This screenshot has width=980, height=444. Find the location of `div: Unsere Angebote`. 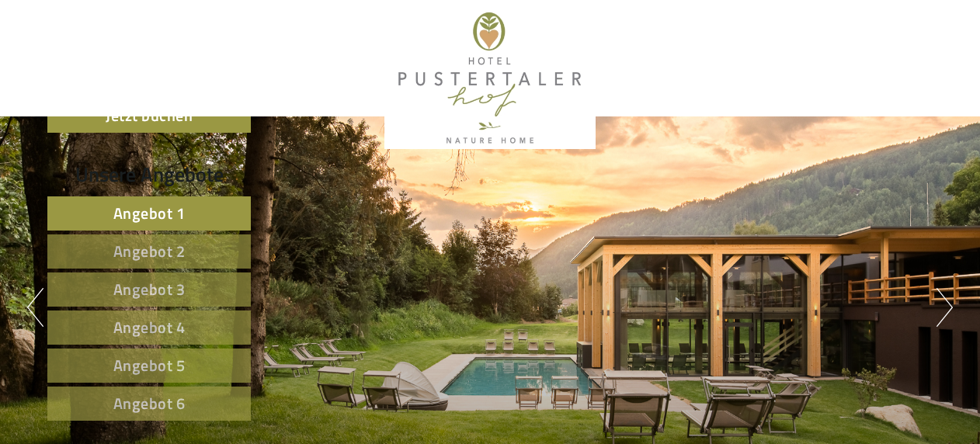

div: Unsere Angebote is located at coordinates (149, 174).